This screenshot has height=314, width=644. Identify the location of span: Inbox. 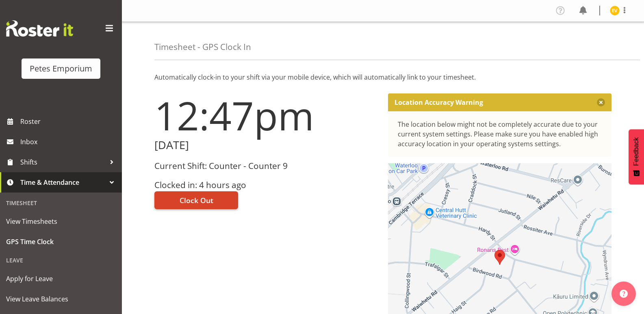
(69, 142).